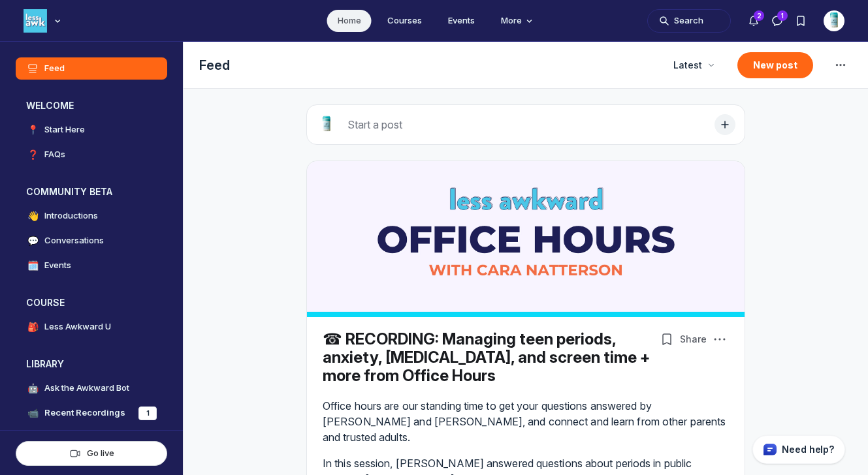  What do you see at coordinates (85, 414) in the screenshot?
I see `h4: Recent Recordings` at bounding box center [85, 414].